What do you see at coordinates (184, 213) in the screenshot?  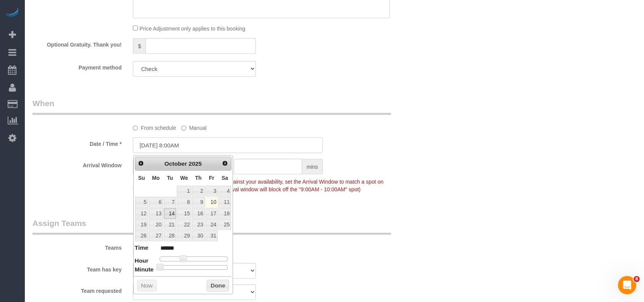 I see `a: 15` at bounding box center [184, 213].